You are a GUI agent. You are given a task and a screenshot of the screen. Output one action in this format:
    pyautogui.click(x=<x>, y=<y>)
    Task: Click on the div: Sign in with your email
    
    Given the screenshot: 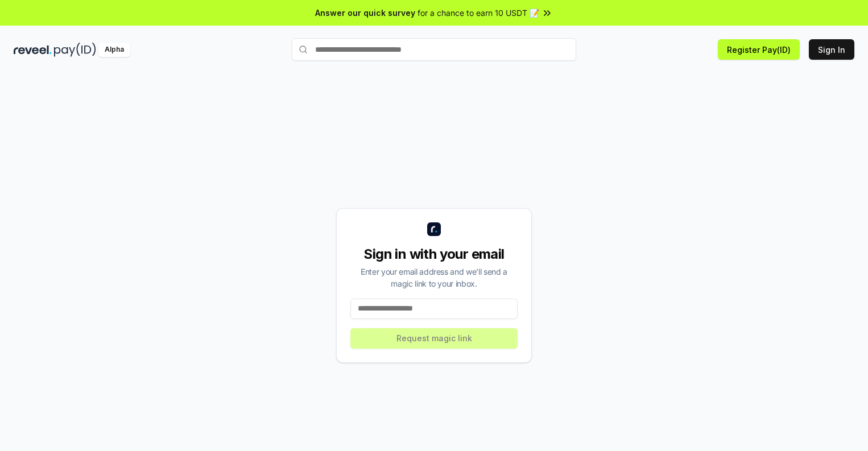 What is the action you would take?
    pyautogui.click(x=434, y=254)
    